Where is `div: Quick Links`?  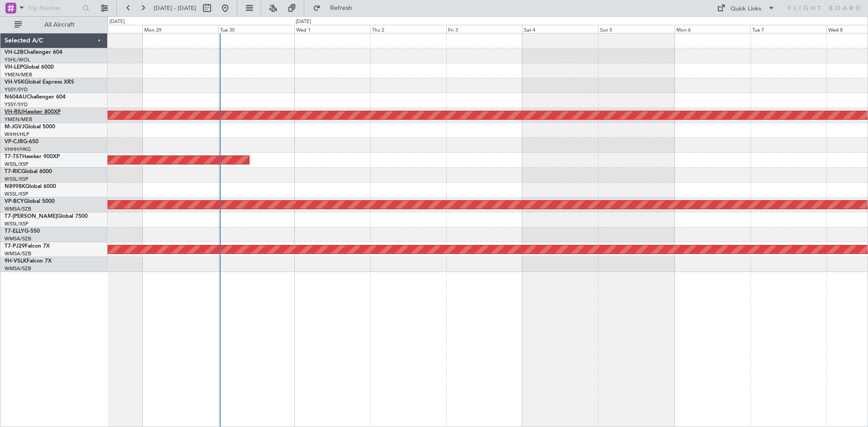 div: Quick Links is located at coordinates (746, 9).